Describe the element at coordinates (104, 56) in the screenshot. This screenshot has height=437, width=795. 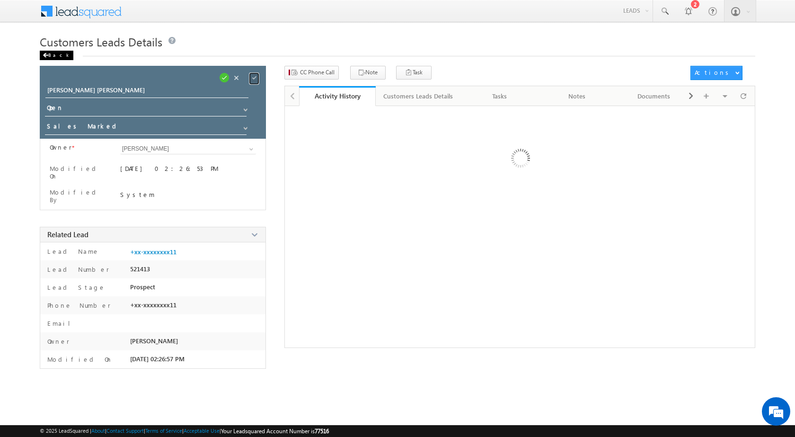
I see `div: Chat with us now` at that location.